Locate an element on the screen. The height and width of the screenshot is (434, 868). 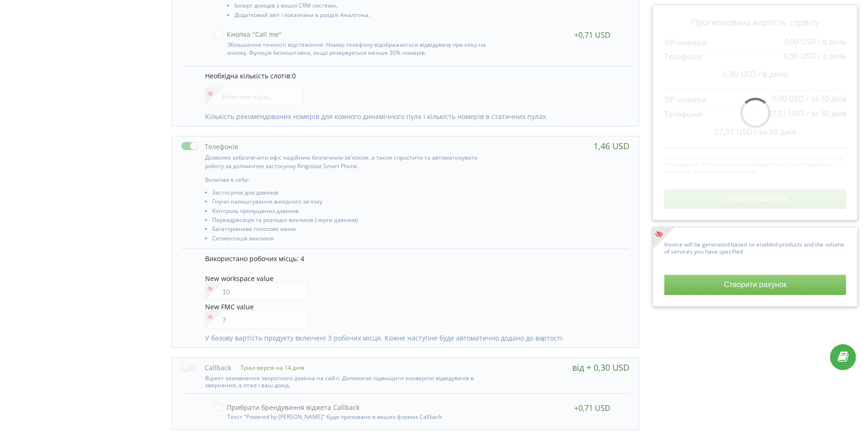
label: Телефонія is located at coordinates (210, 146).